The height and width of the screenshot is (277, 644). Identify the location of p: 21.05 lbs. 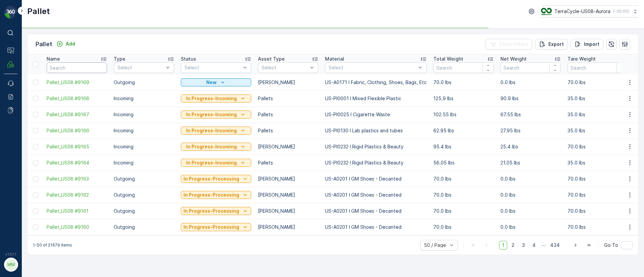
(531, 163).